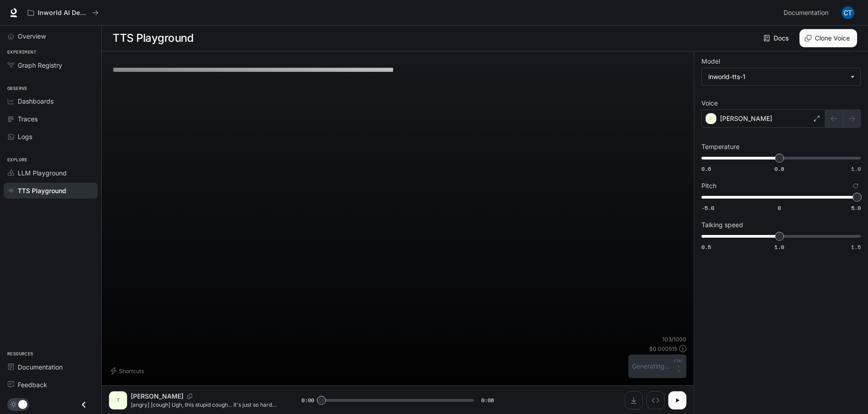 Image resolution: width=868 pixels, height=414 pixels. What do you see at coordinates (655, 400) in the screenshot?
I see `button: Inspect` at bounding box center [655, 400].